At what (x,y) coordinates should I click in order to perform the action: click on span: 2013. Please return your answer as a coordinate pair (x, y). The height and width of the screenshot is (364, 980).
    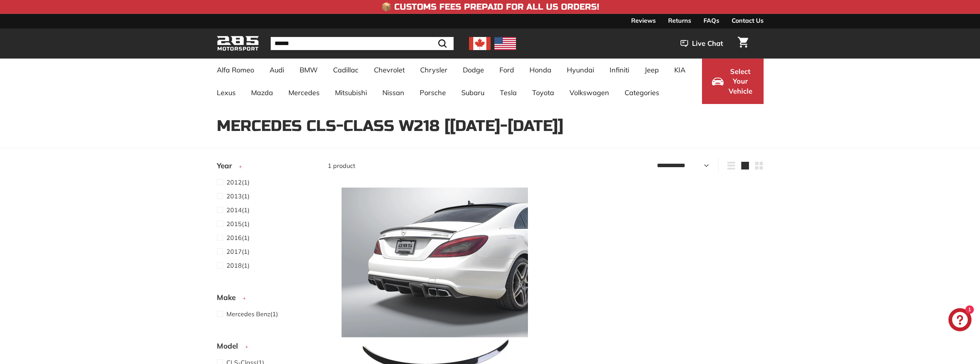
    Looking at the image, I should click on (234, 196).